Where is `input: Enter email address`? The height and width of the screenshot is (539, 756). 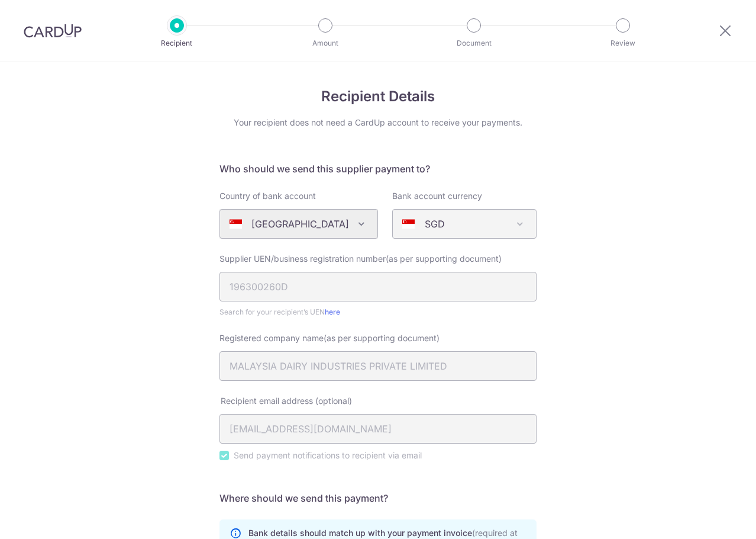 input: Enter email address is located at coordinates (378, 429).